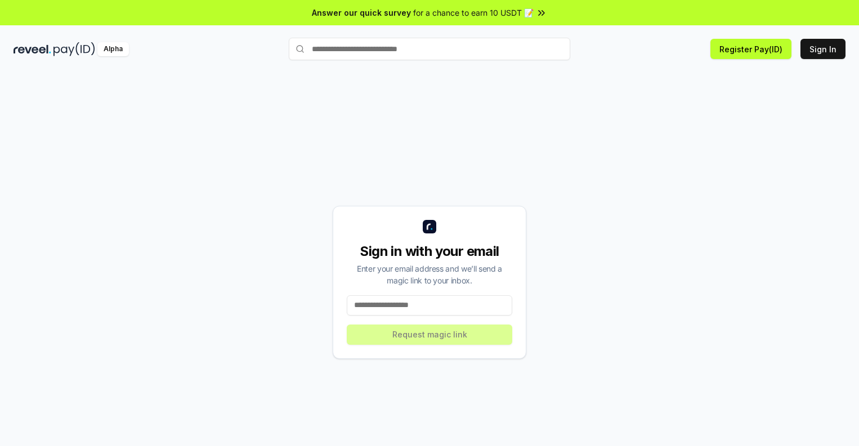 Image resolution: width=859 pixels, height=446 pixels. I want to click on span: Answer our quick survey, so click(361, 12).